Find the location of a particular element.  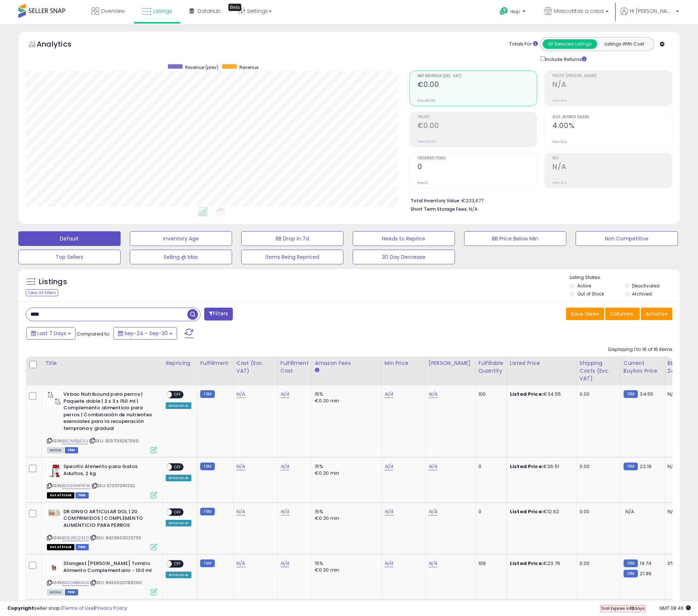

span: 21.99 is located at coordinates (646, 573).